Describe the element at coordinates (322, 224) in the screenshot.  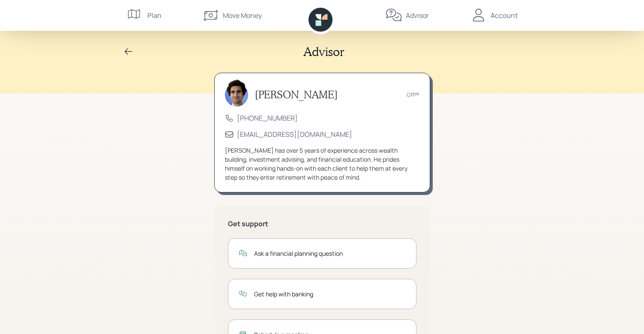
I see `h5: Get support` at that location.